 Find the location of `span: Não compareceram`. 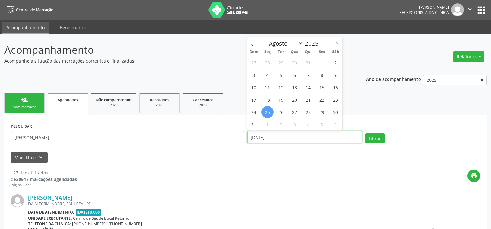

span: Não compareceram is located at coordinates (114, 100).